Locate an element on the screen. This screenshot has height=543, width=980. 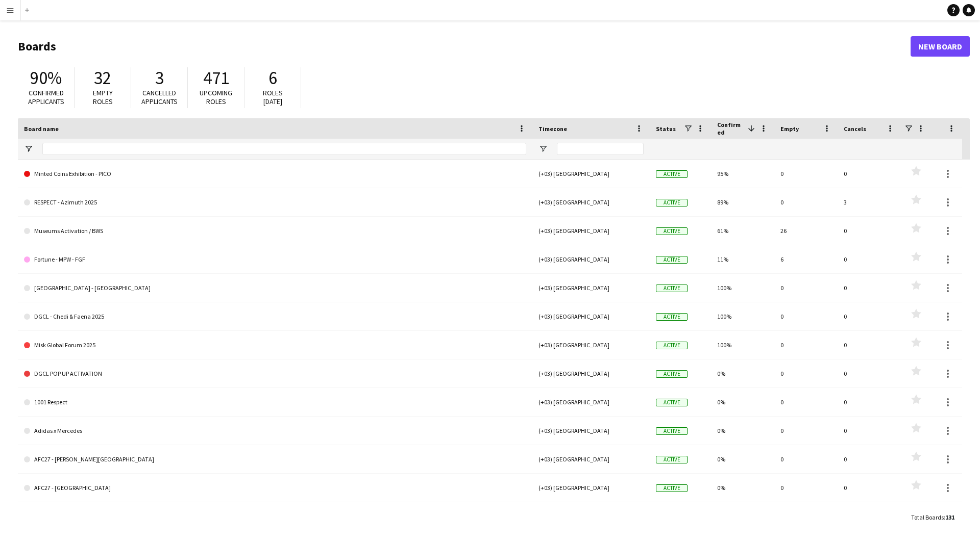
span: 471 is located at coordinates (216, 78).